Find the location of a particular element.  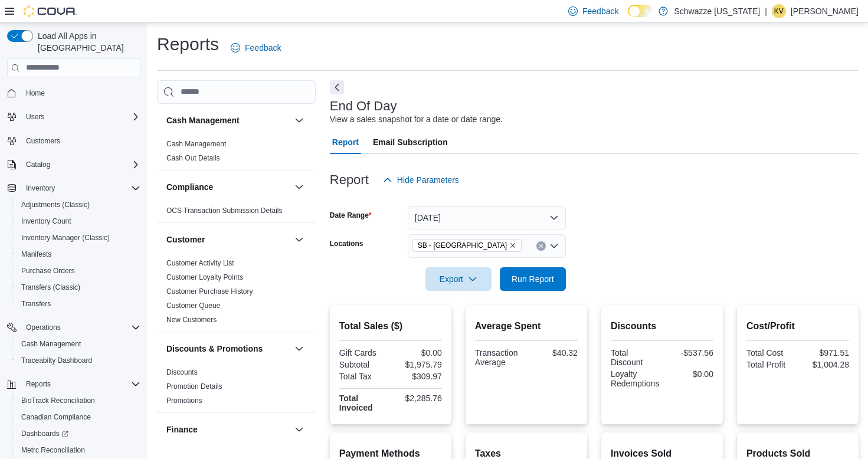

span: Customer Purchase History is located at coordinates (209, 292).